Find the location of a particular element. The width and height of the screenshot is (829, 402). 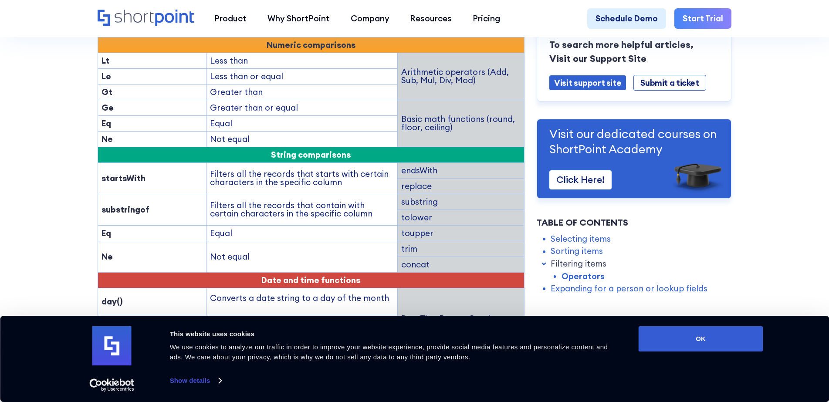

a: Home is located at coordinates (146, 18).